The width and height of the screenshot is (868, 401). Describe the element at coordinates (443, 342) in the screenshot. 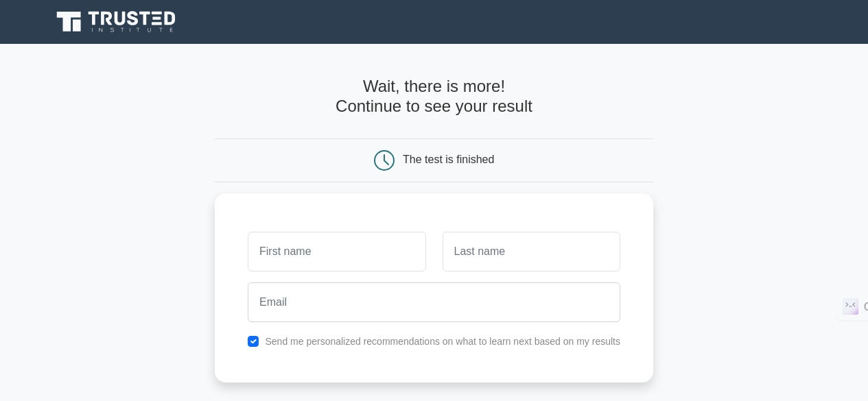

I see `label: Send me personalized recommendations on what to learn next based on my results` at that location.